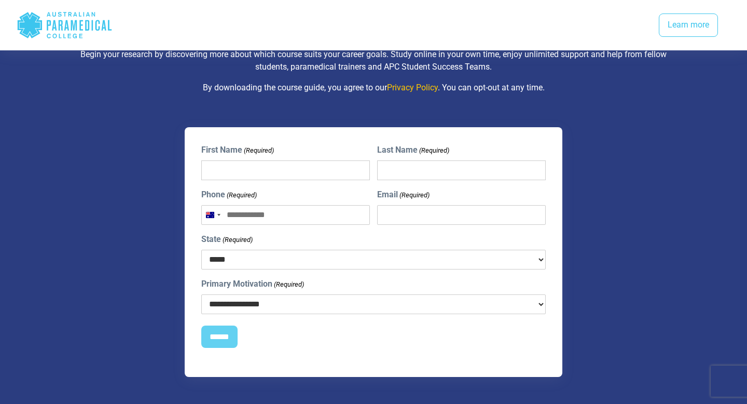  Describe the element at coordinates (213, 215) in the screenshot. I see `button: Selected country` at that location.